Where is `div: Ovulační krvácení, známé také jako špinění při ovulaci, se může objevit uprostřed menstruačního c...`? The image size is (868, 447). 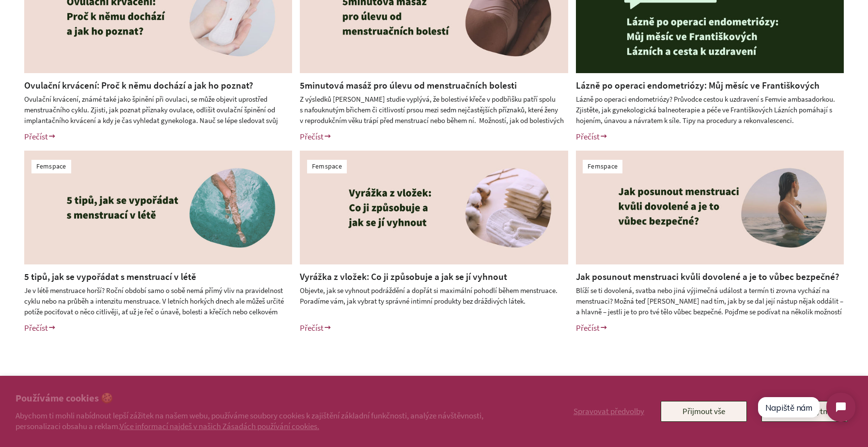
div: Ovulační krvácení, známé také jako špinění při ovulaci, se může objevit uprostřed menstruačního c... is located at coordinates (158, 110).